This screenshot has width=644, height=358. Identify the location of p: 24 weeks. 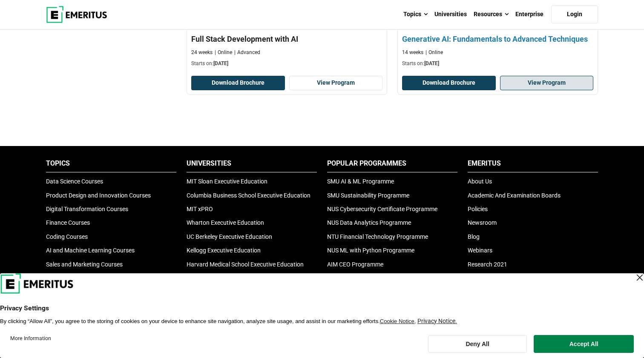
(202, 52).